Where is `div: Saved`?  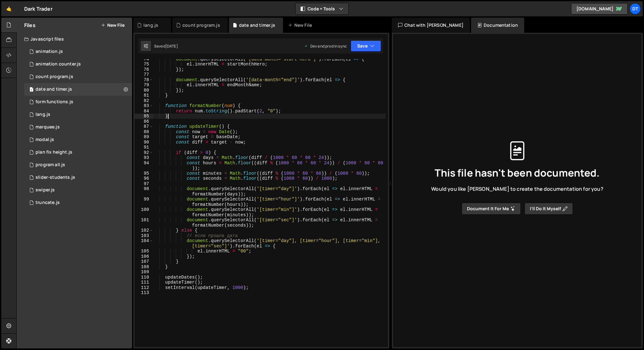 div: Saved is located at coordinates (166, 46).